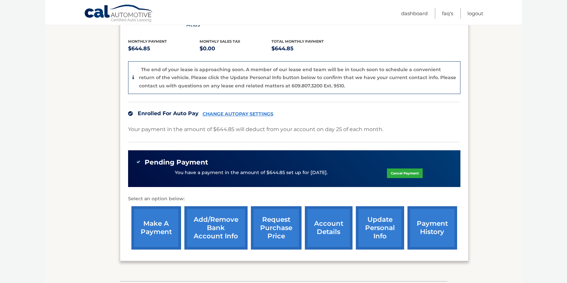 Image resolution: width=567 pixels, height=283 pixels. Describe the element at coordinates (238, 114) in the screenshot. I see `a: CHANGE AUTOPAY SETTINGS` at that location.